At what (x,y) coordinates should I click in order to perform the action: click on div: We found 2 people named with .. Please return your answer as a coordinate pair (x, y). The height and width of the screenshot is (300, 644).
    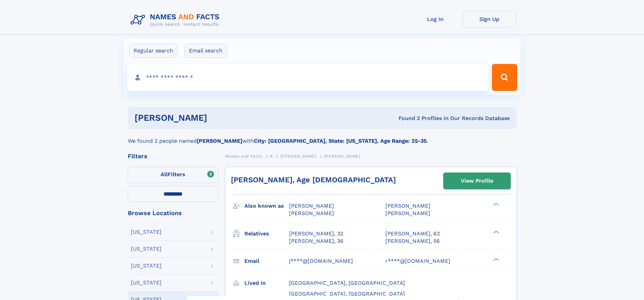
    Looking at the image, I should click on (322, 137).